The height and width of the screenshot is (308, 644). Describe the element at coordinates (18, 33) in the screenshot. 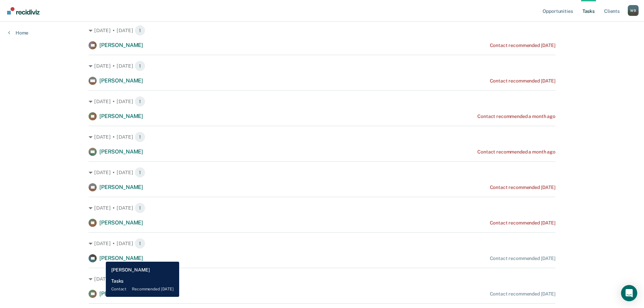

I see `a: Home` at that location.